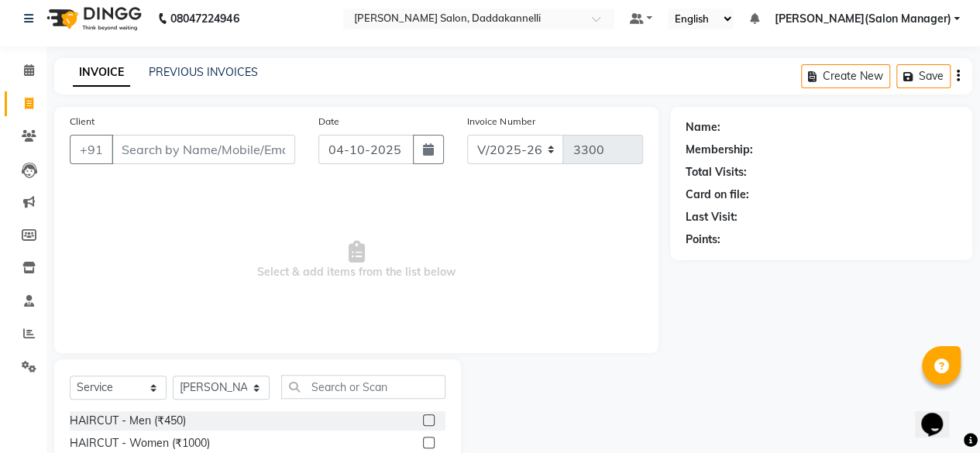  I want to click on button: Save, so click(923, 76).